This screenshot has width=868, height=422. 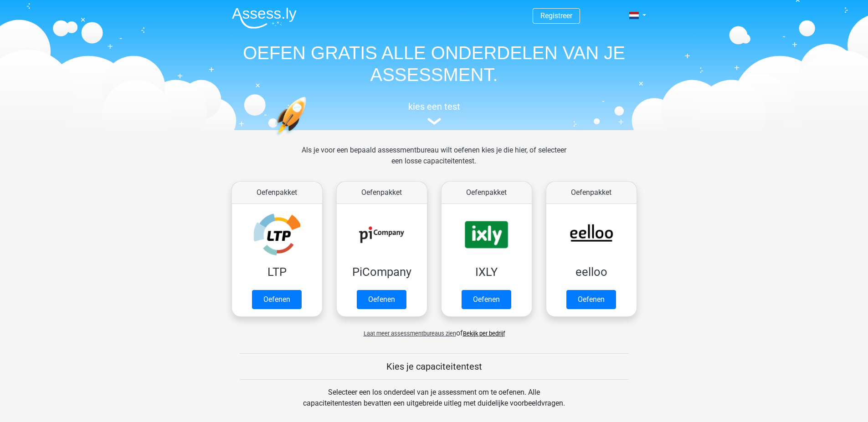 I want to click on h5: Kies je capaciteitentest, so click(x=434, y=367).